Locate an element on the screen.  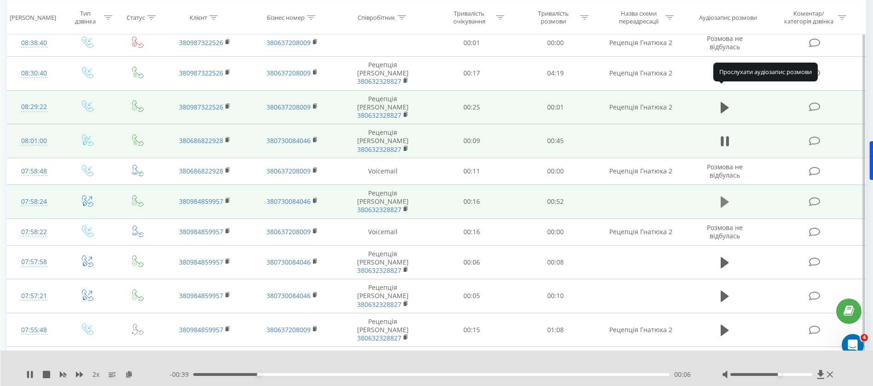
div: Назва схеми переадресації is located at coordinates (638, 17).